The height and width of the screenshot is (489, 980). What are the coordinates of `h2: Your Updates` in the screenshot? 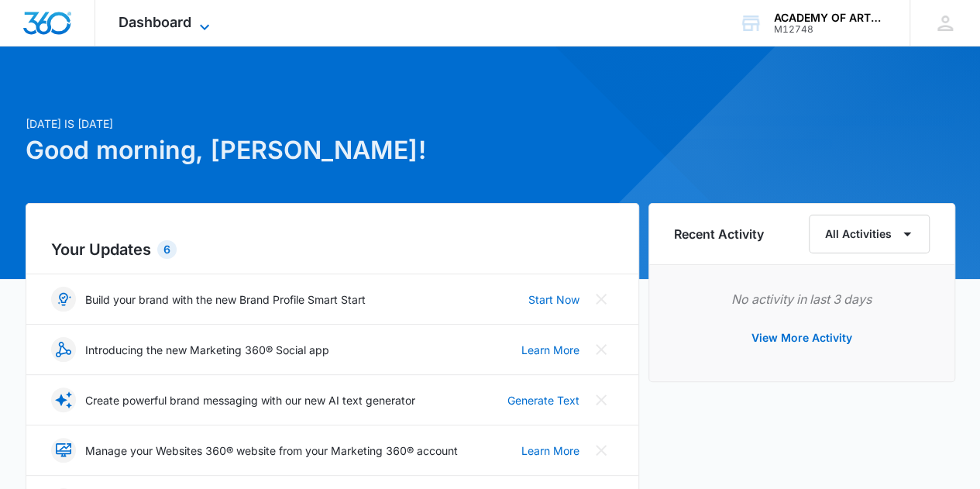 It's located at (333, 250).